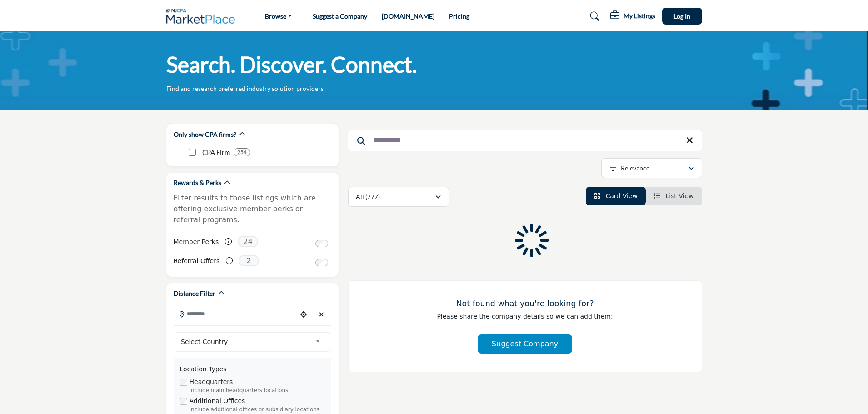  What do you see at coordinates (196, 242) in the screenshot?
I see `label: Member Perks` at bounding box center [196, 242].